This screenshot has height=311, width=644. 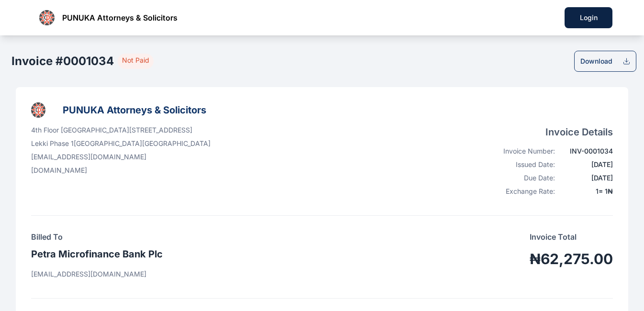 What do you see at coordinates (136, 61) in the screenshot?
I see `span: Not Paid` at bounding box center [136, 61].